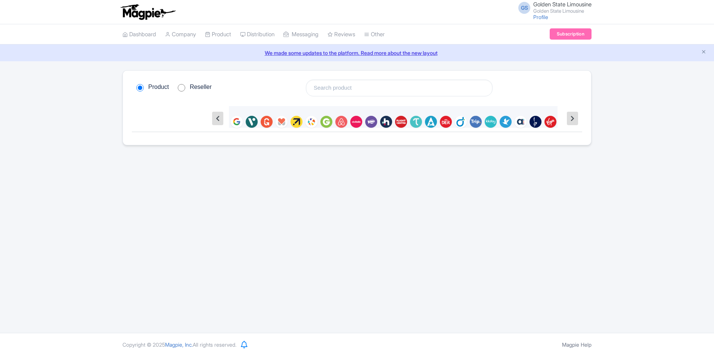 This screenshot has width=714, height=356. Describe the element at coordinates (296, 122) in the screenshot. I see `img: ivapdkan2awjqsl6vuv6.svg` at that location.